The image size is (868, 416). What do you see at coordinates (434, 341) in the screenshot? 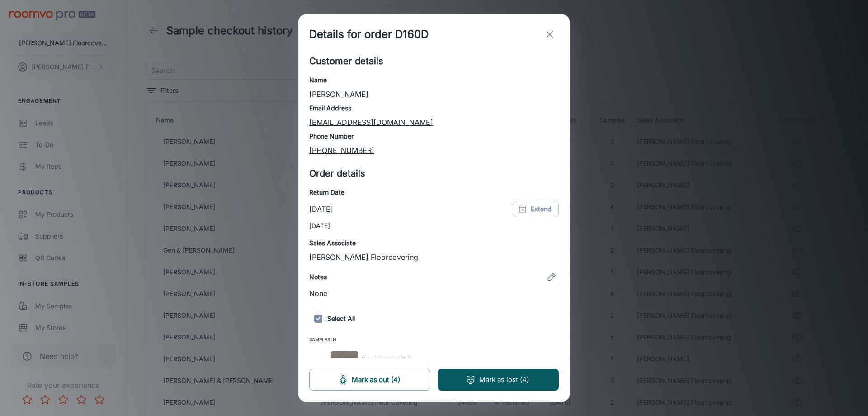
I see `span: Samples In` at bounding box center [434, 341].